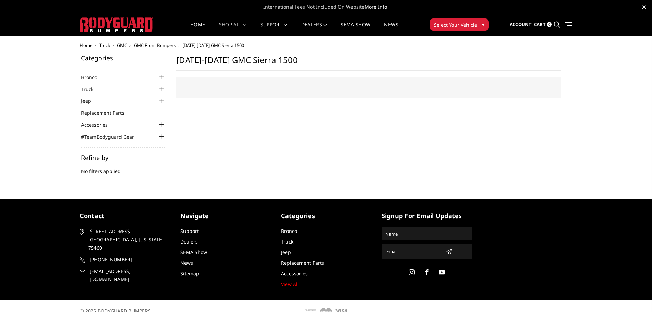 This screenshot has width=652, height=312. What do you see at coordinates (112, 136) in the screenshot?
I see `a: #TeamBodyguard Gear` at bounding box center [112, 136].